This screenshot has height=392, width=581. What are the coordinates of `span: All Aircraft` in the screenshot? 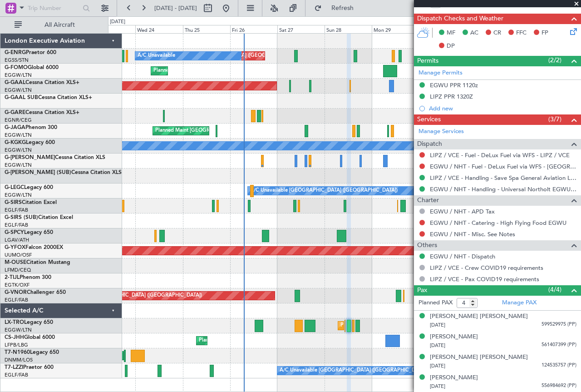 It's located at (59, 25).